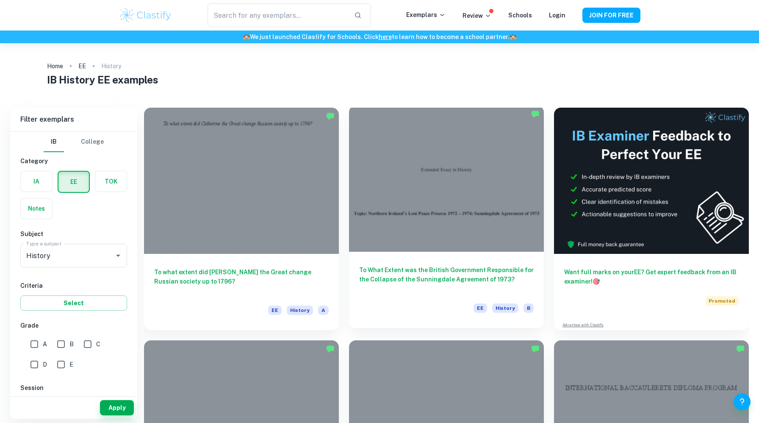 Image resolution: width=759 pixels, height=423 pixels. Describe the element at coordinates (520, 15) in the screenshot. I see `a: Schools` at that location.